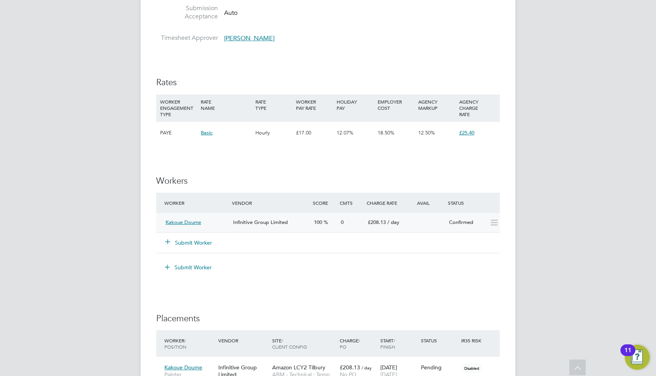  I want to click on span: 12.07%, so click(345, 132).